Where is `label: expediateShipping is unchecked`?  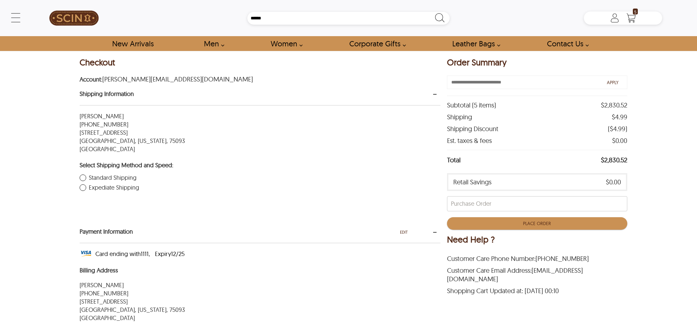
label: expediateShipping is unchecked is located at coordinates (256, 188).